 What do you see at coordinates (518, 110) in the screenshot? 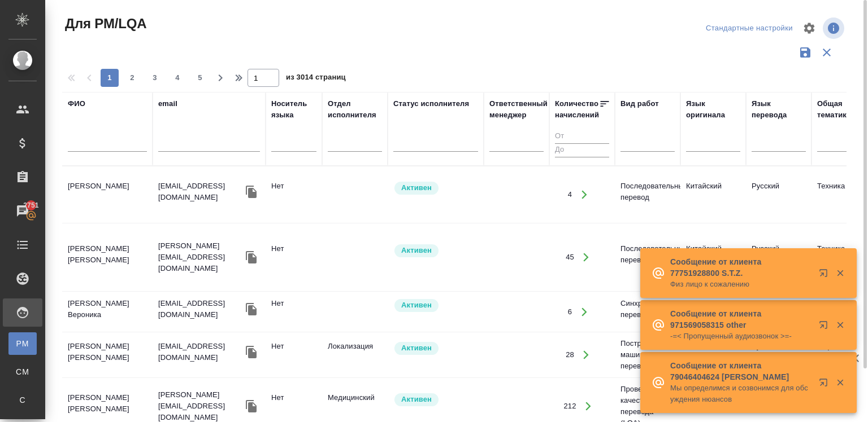
I see `div: Ответственный менеджер` at bounding box center [518, 110].